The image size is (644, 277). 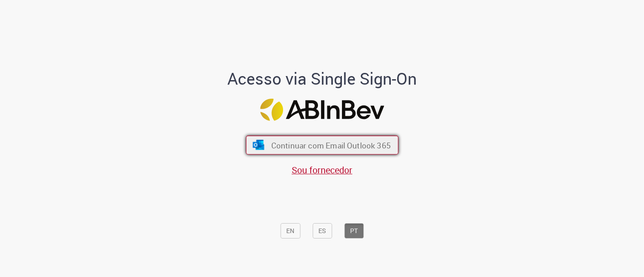 What do you see at coordinates (322, 110) in the screenshot?
I see `img: Logo ABInBev` at bounding box center [322, 110].